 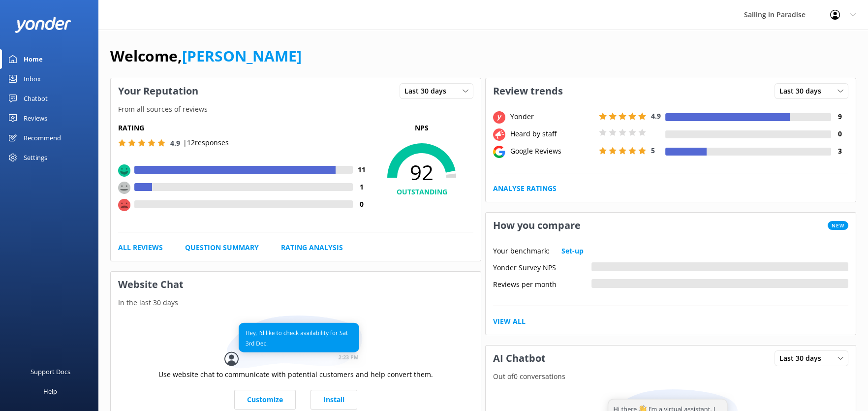 I want to click on a: Rating Analysis, so click(x=312, y=248).